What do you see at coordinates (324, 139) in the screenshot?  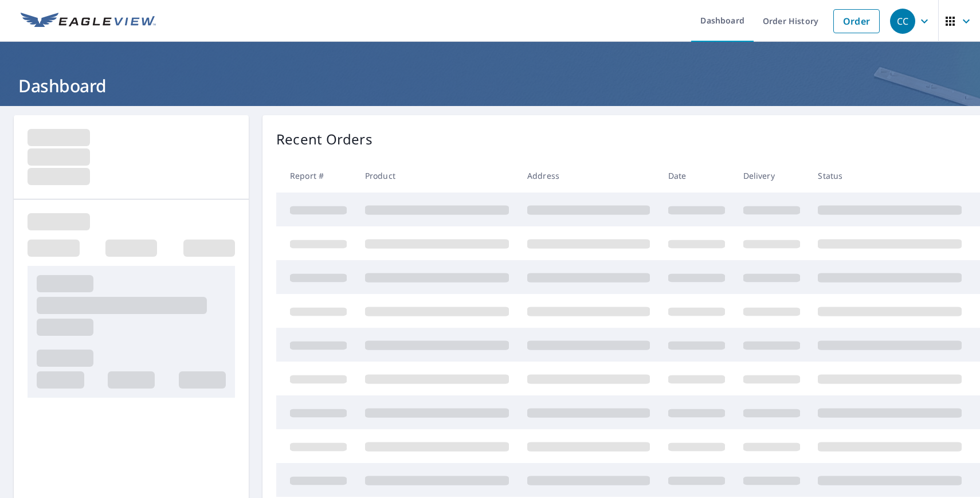 I see `p: Recent Orders` at bounding box center [324, 139].